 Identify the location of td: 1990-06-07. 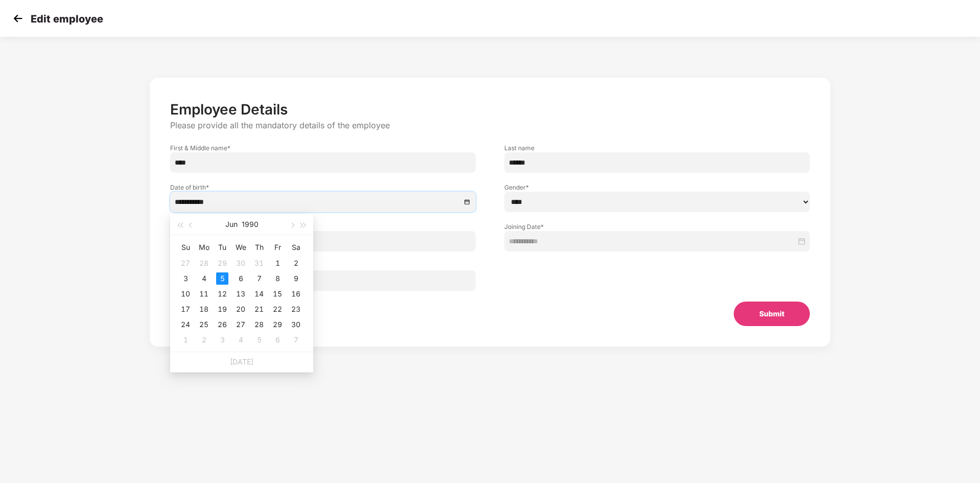
(259, 279).